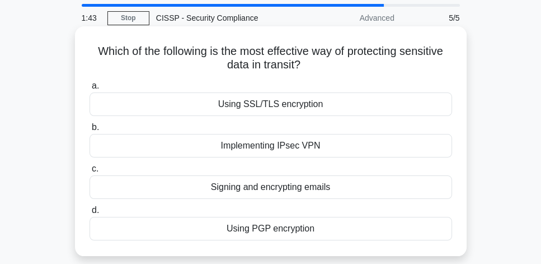 Image resolution: width=541 pixels, height=264 pixels. What do you see at coordinates (434, 18) in the screenshot?
I see `div: 5/5` at bounding box center [434, 18].